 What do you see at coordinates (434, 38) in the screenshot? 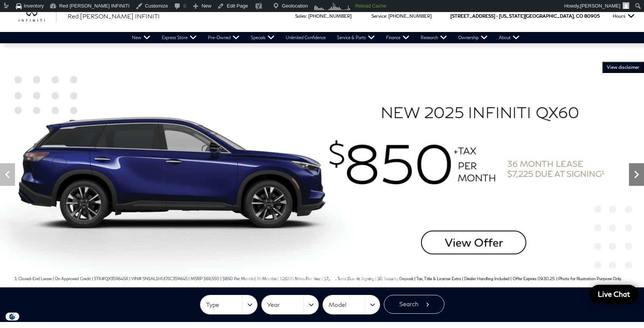
I see `a: Research` at bounding box center [434, 38].